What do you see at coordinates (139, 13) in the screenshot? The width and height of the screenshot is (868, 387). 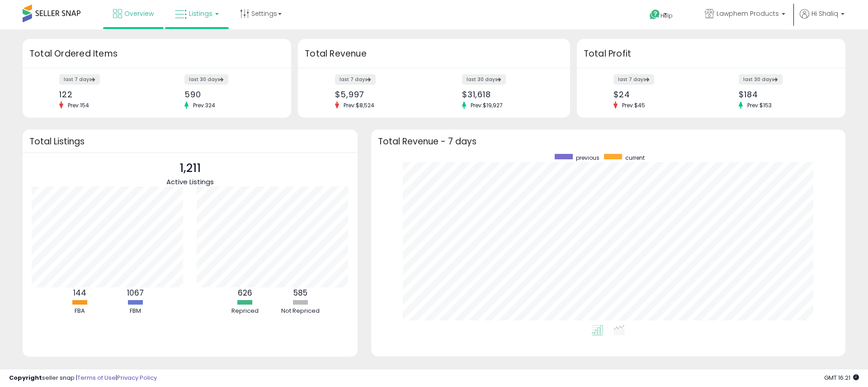 I see `span: Overview` at bounding box center [139, 13].